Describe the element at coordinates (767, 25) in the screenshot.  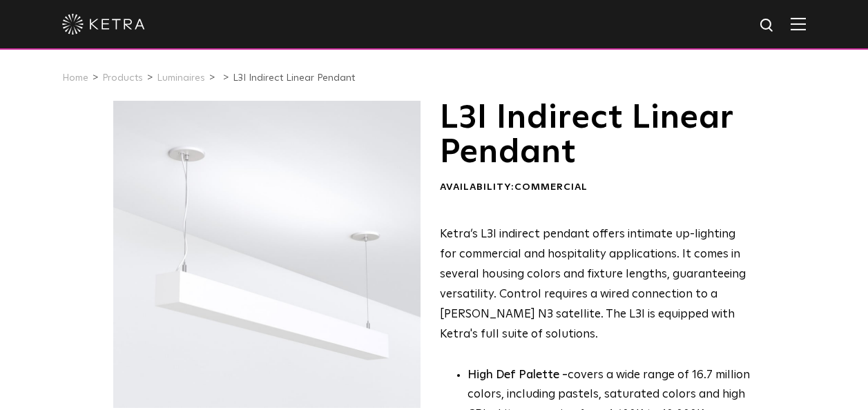
I see `img: search icon` at that location.